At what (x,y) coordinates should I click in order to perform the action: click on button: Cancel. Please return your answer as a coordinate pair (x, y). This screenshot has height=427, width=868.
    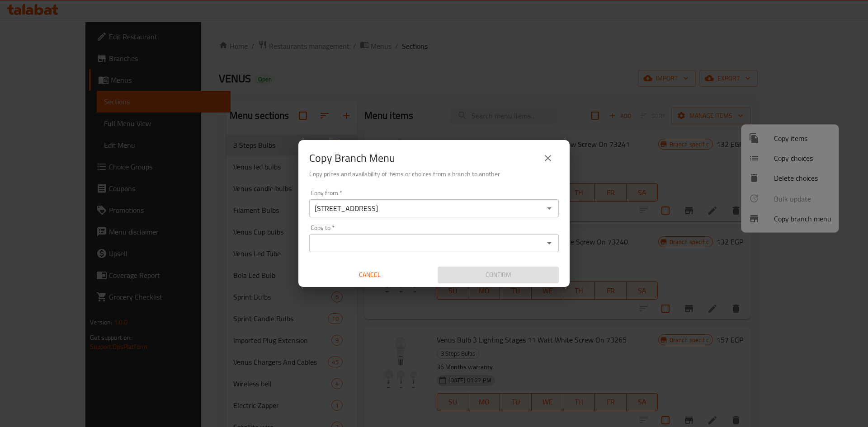
    Looking at the image, I should click on (370, 275).